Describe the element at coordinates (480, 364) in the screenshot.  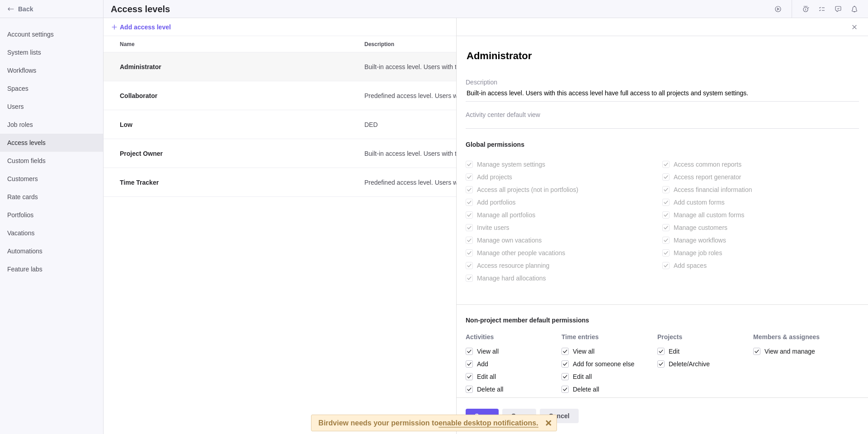
I see `span: Add` at that location.